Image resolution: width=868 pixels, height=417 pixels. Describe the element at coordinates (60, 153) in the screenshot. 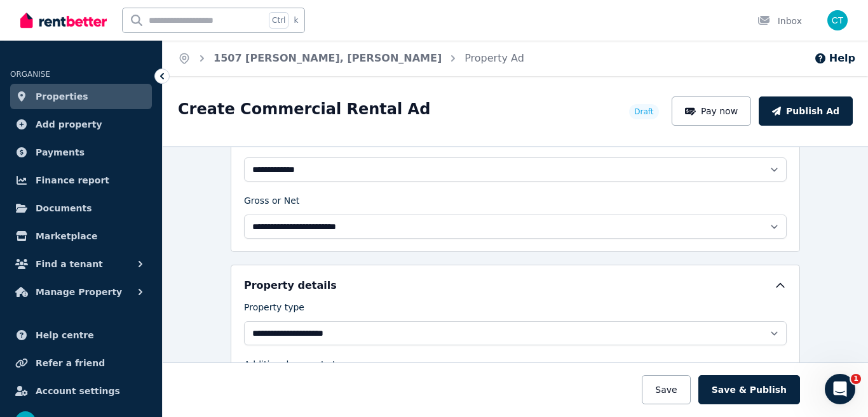

I see `span: Payments` at that location.